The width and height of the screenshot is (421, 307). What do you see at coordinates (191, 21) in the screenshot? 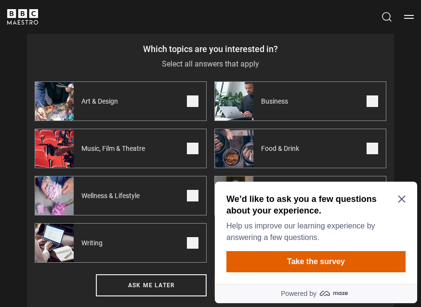
I see `button: Close Maze Prompt` at bounding box center [191, 21].